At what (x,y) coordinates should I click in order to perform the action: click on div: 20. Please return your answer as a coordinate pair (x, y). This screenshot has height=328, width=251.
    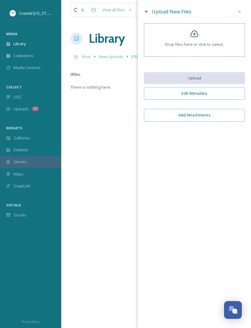
    Looking at the image, I should click on (35, 109).